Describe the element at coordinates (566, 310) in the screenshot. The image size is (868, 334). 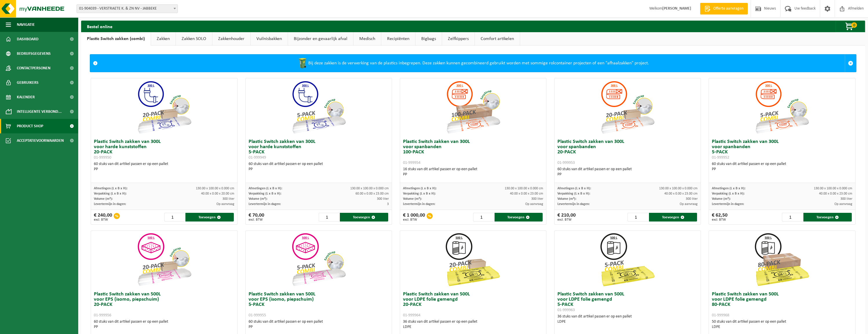
I see `span: 01-999963` at that location.